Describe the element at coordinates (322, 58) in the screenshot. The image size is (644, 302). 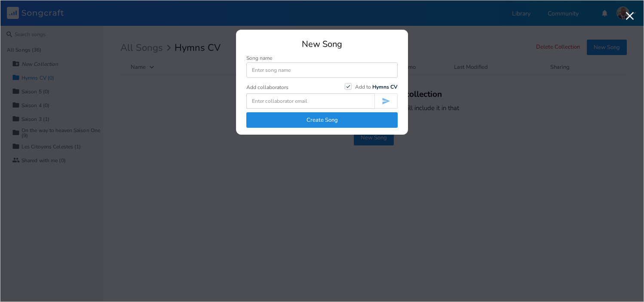
I see `div: Song name` at that location.